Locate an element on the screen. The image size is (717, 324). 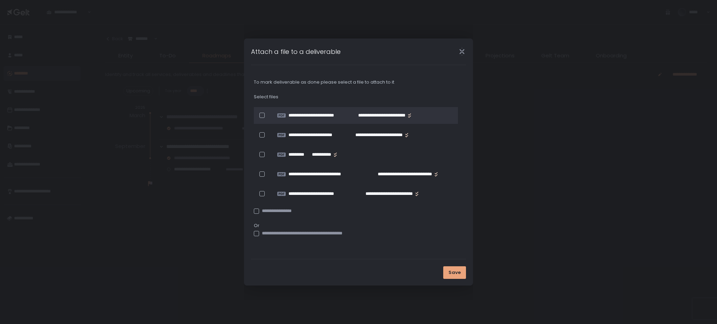
h1: Attach a file to a deliverable is located at coordinates (296, 51).